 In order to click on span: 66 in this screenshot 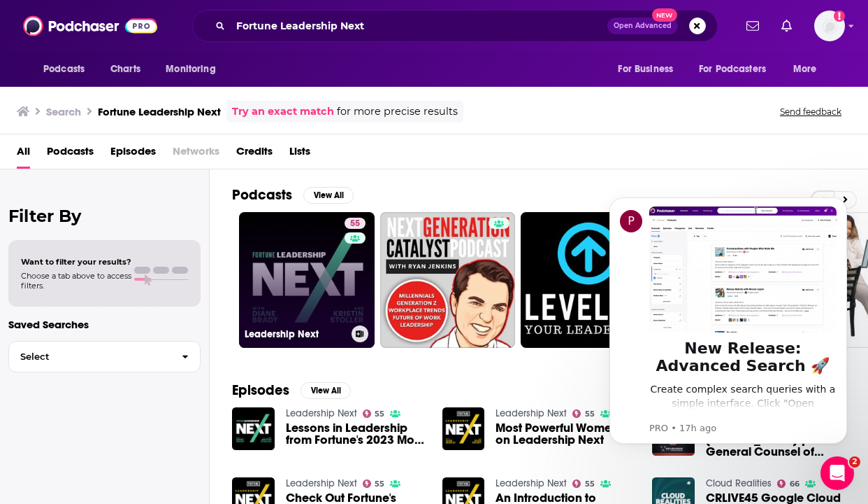, I will do `click(795, 483)`.